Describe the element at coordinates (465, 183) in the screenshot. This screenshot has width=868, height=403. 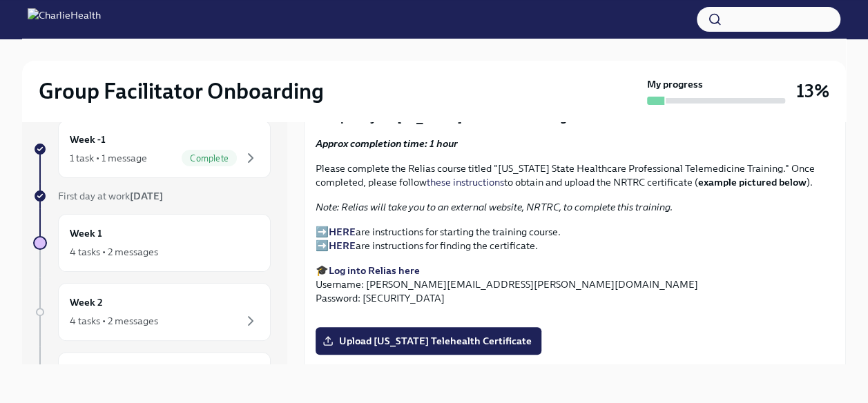
I see `a: these instructions` at that location.